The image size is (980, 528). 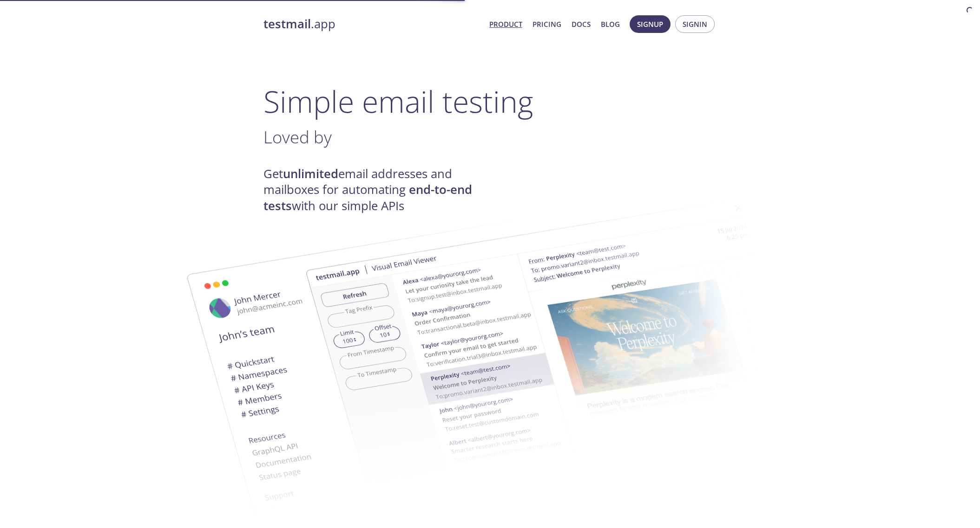 What do you see at coordinates (695, 24) in the screenshot?
I see `span: Signin` at bounding box center [695, 24].